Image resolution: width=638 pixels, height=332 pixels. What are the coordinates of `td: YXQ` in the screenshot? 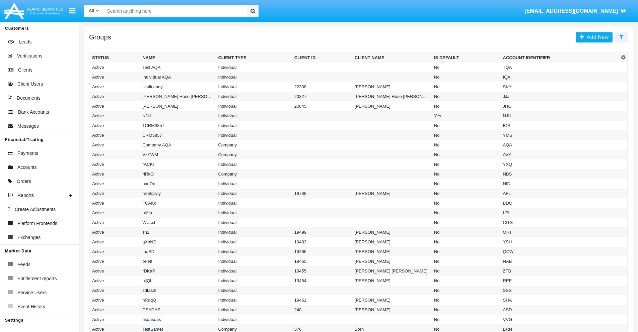 It's located at (559, 164).